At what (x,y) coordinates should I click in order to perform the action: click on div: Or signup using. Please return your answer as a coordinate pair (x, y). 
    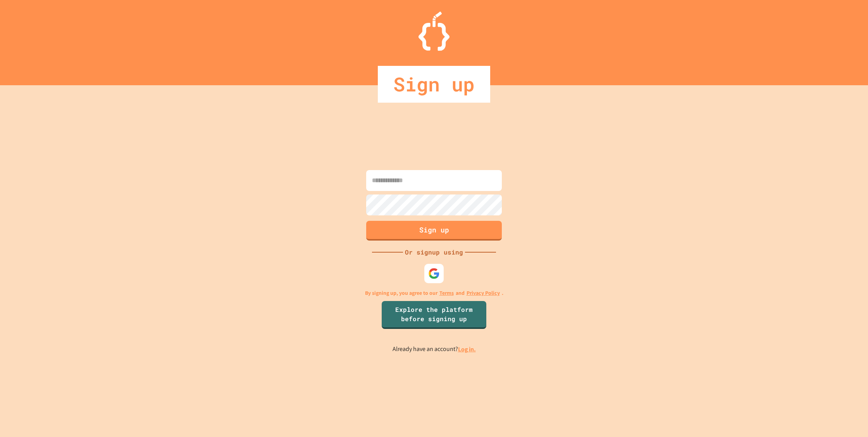
    Looking at the image, I should click on (434, 252).